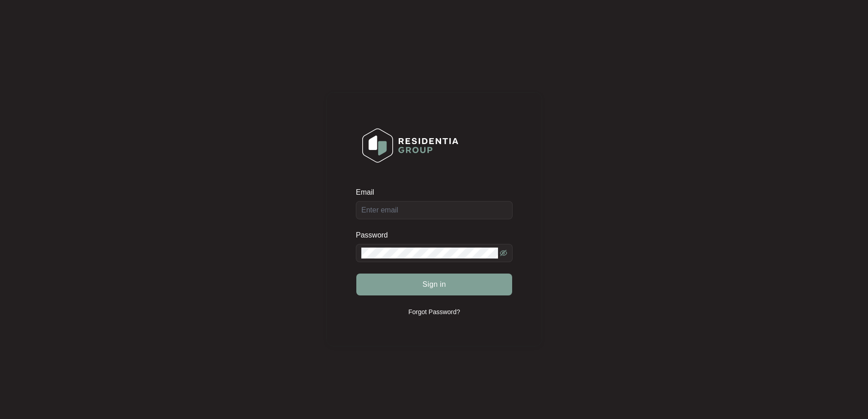  I want to click on button: Sign in, so click(434, 284).